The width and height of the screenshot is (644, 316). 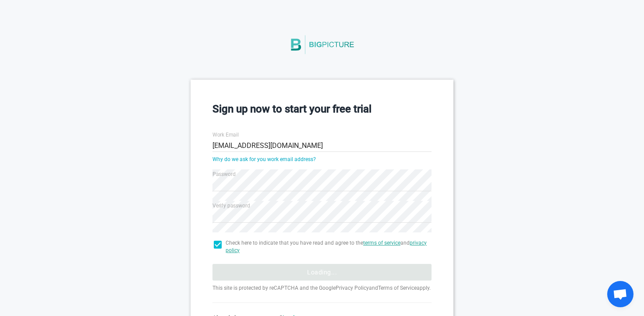 I want to click on img: BigPicture, so click(x=322, y=45).